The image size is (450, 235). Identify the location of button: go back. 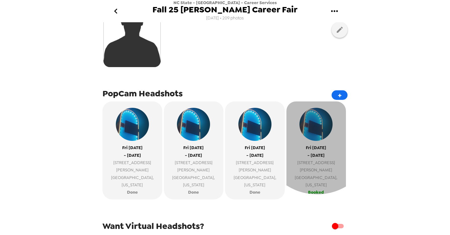
(116, 11).